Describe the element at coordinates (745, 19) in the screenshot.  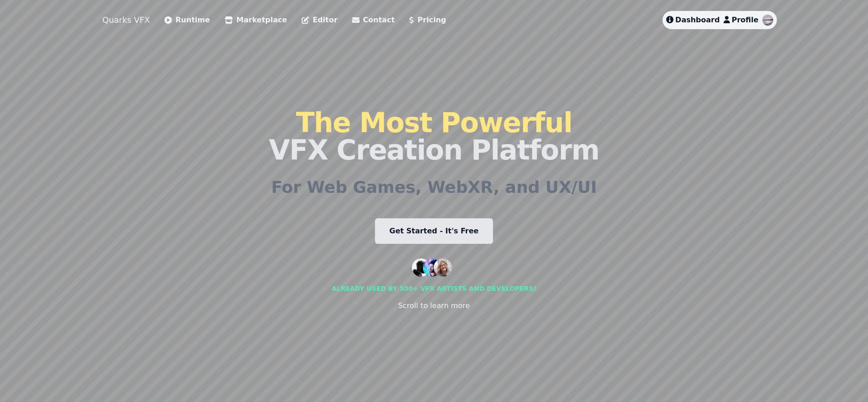
I see `span: Profile` at that location.